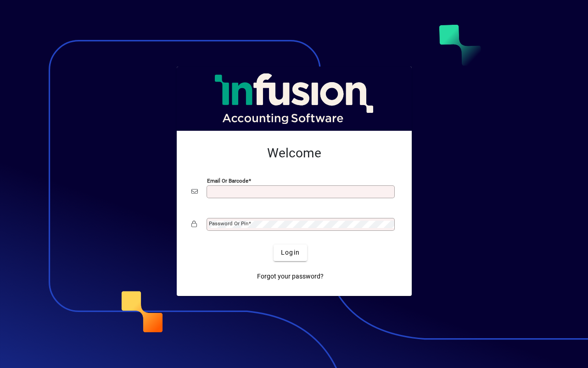 This screenshot has height=368, width=588. What do you see at coordinates (228, 181) in the screenshot?
I see `mat-label: Email or Barcode` at bounding box center [228, 181].